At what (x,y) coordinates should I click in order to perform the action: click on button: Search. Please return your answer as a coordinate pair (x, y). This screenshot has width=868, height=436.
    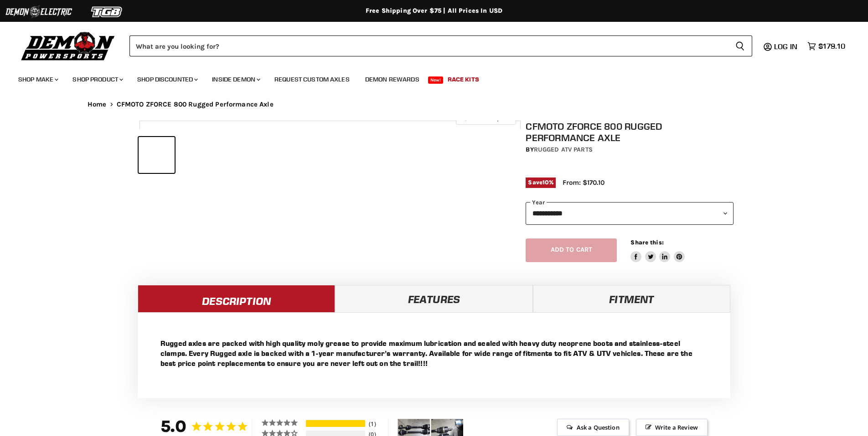
    Looking at the image, I should click on (740, 46).